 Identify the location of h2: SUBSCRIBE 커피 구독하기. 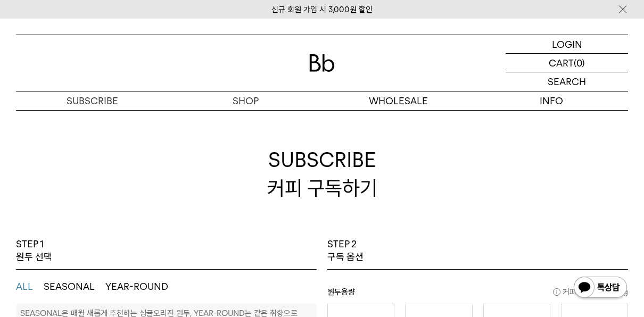
(322, 174).